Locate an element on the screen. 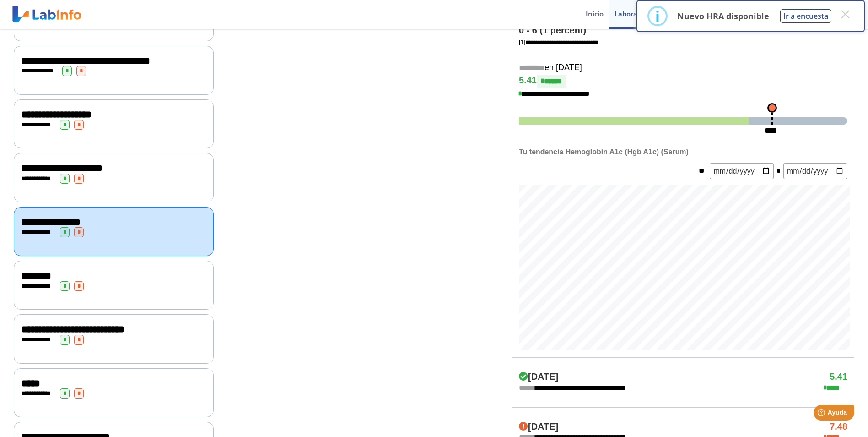 The image size is (868, 437). p: Nuevo HRA disponible is located at coordinates (723, 16).